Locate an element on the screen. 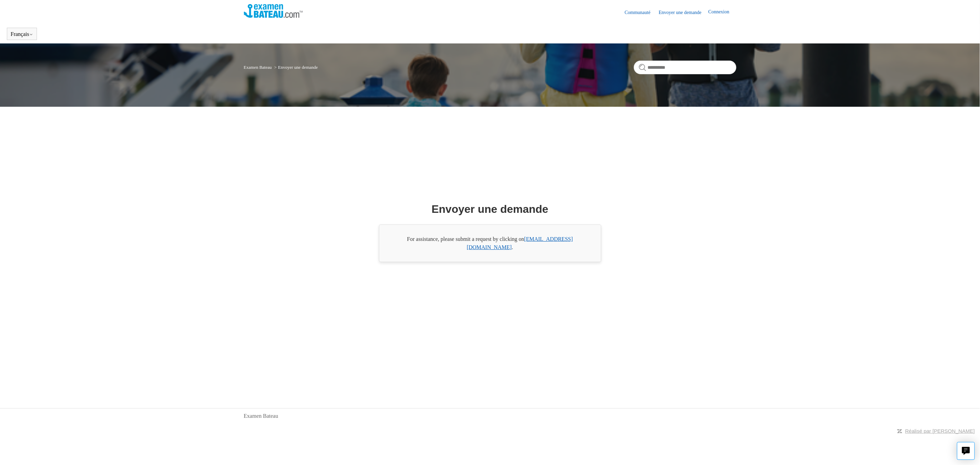  div: For assistance, please submit a request by clicking on . is located at coordinates (490, 244).